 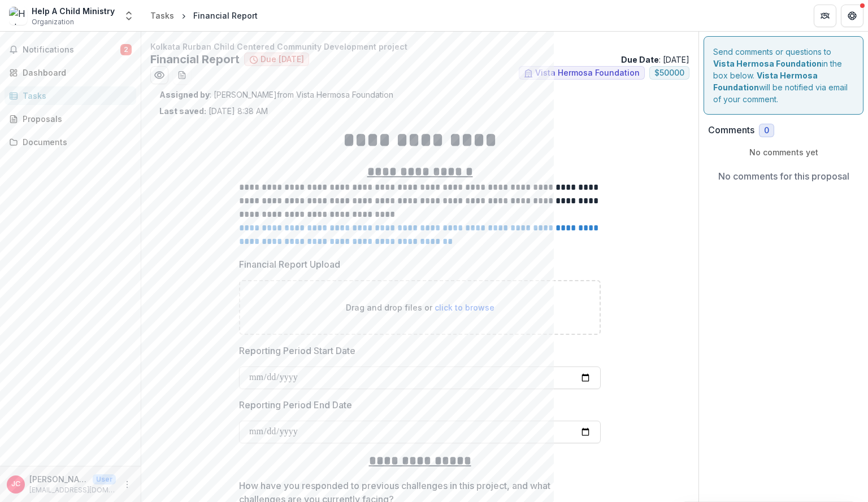 I want to click on span: 0, so click(x=766, y=130).